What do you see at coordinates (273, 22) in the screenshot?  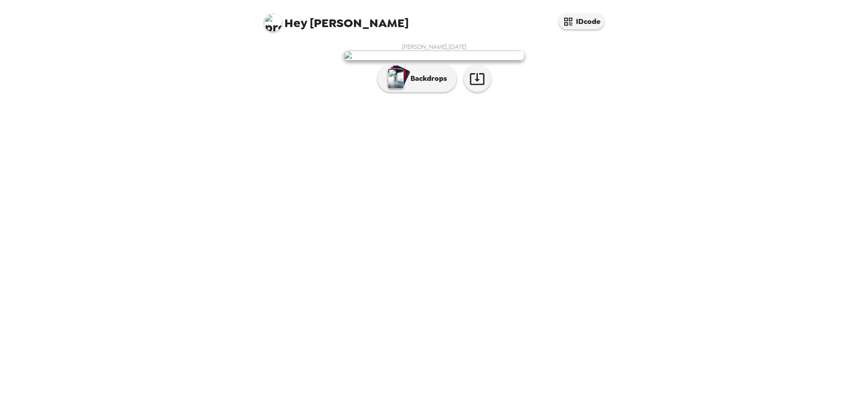 I see `img: profile pic` at bounding box center [273, 22].